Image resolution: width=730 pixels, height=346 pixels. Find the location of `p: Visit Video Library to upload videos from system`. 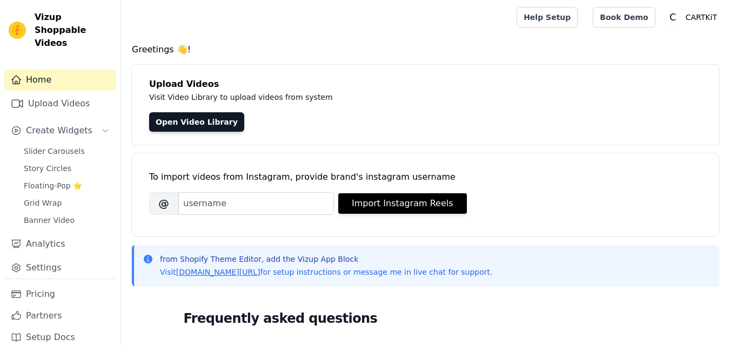

p: Visit Video Library to upload videos from system is located at coordinates (391, 97).